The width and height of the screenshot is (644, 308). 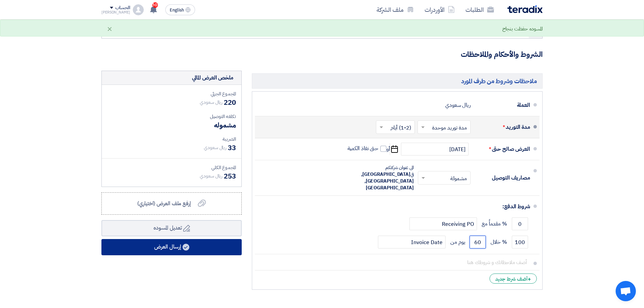 What do you see at coordinates (172, 228) in the screenshot?
I see `button: تعديل المسوده` at bounding box center [172, 228].